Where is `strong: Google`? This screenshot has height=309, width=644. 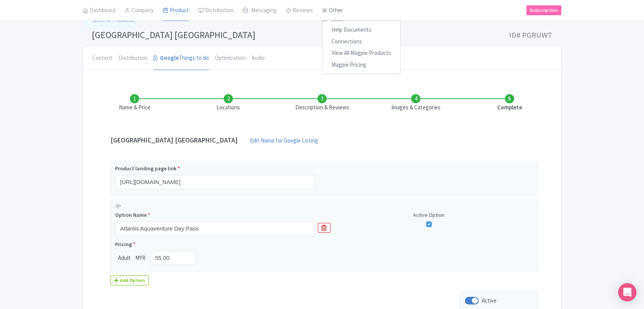 strong: Google is located at coordinates (169, 58).